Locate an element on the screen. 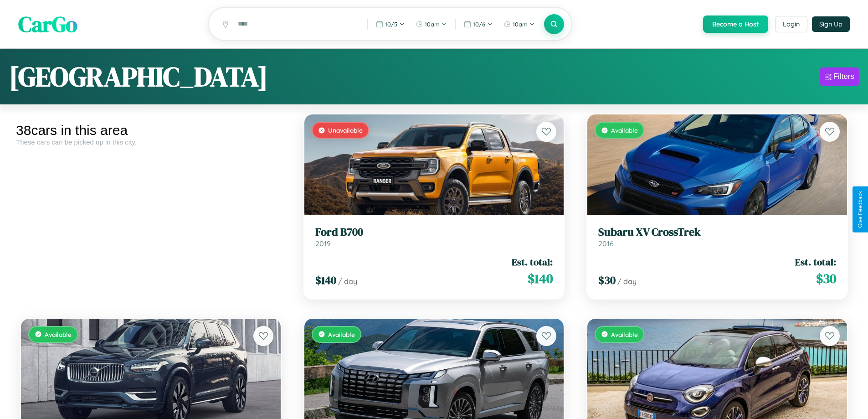 This screenshot has height=419, width=868. button: Become a Host is located at coordinates (735, 24).